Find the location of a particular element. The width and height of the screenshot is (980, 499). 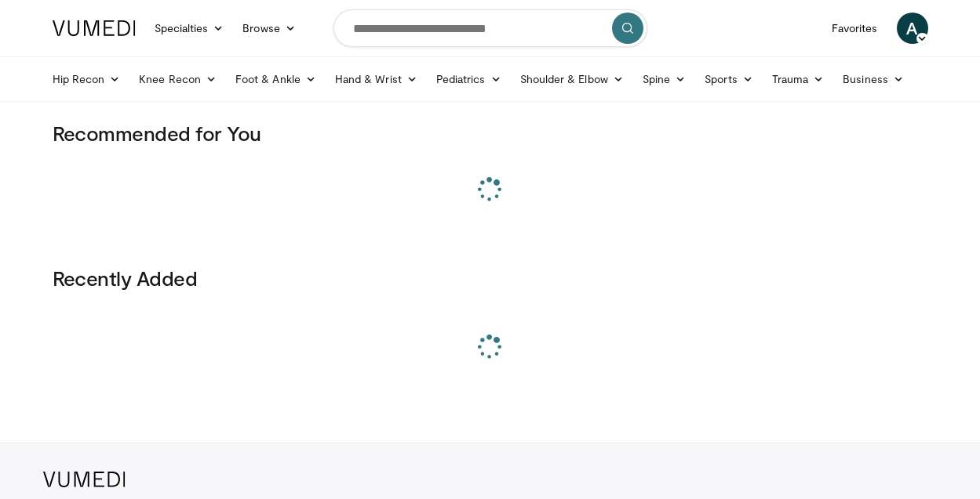

a: Pediatrics is located at coordinates (469, 79).